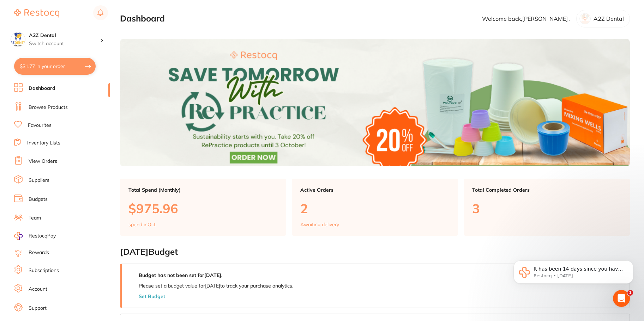 The height and width of the screenshot is (321, 644). Describe the element at coordinates (18, 236) in the screenshot. I see `img: RestocqPay` at that location.